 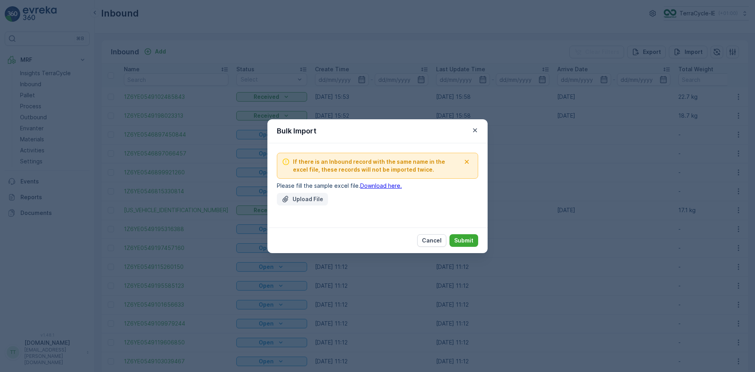 I want to click on a: Download here., so click(x=381, y=185).